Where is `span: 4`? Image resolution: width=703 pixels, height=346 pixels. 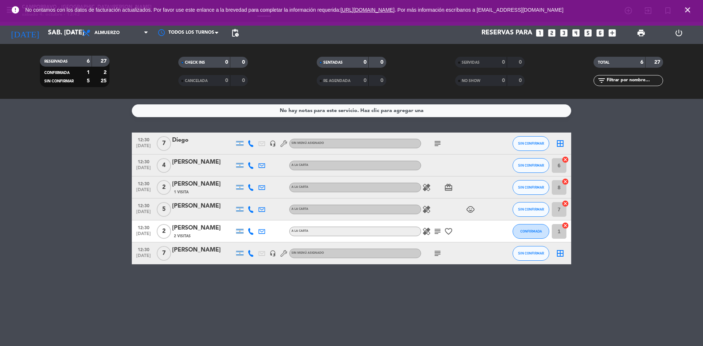
span: 4 is located at coordinates (164, 166).